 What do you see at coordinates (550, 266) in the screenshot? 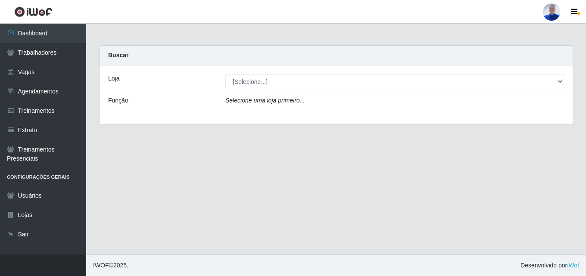
I see `span: Desenvolvido por` at bounding box center [550, 266].